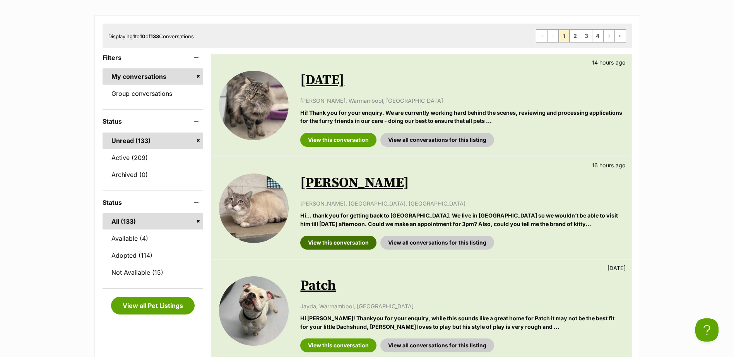 The height and width of the screenshot is (357, 734). What do you see at coordinates (620, 36) in the screenshot?
I see `a: Last page` at bounding box center [620, 36].